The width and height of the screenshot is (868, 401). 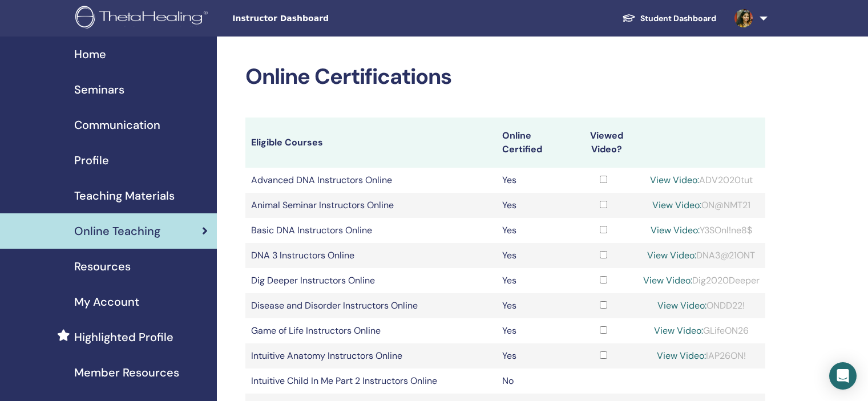 What do you see at coordinates (371, 181) in the screenshot?
I see `td: Advanced DNA Instructors Online` at bounding box center [371, 181].